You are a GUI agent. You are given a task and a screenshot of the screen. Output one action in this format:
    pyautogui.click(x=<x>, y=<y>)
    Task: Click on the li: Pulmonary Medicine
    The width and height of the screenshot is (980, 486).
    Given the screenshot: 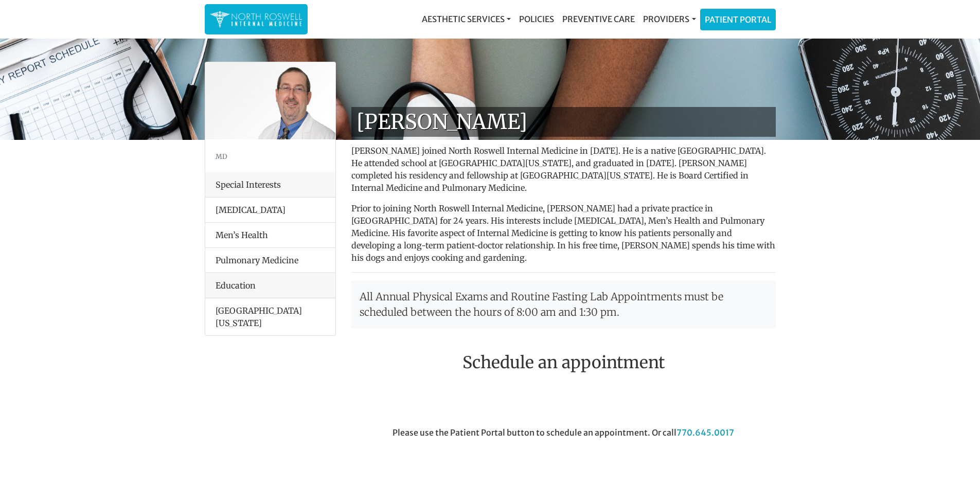 What is the action you would take?
    pyautogui.click(x=270, y=260)
    